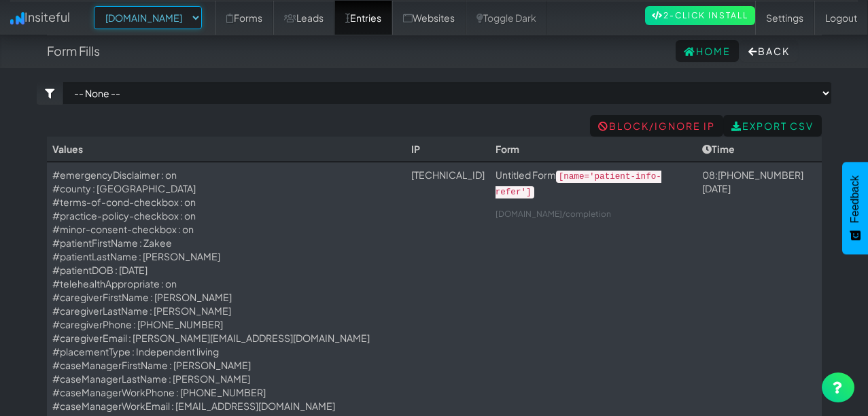 The height and width of the screenshot is (416, 868). I want to click on a: Websites, so click(429, 17).